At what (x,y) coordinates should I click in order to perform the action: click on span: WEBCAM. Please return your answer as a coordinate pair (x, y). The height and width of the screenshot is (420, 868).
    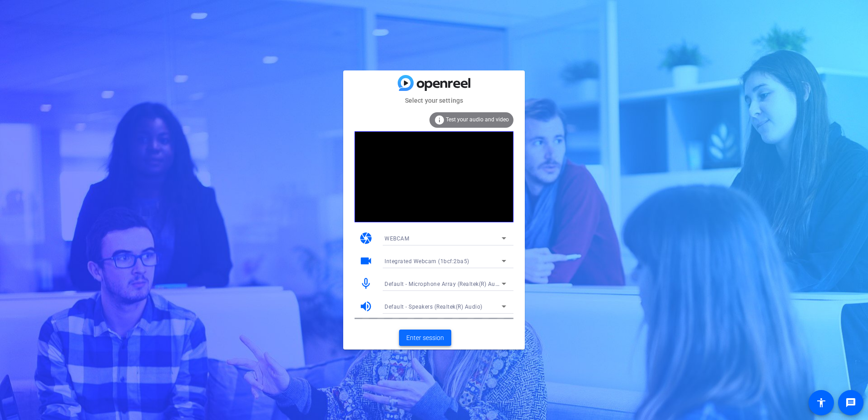
    Looking at the image, I should click on (397, 238).